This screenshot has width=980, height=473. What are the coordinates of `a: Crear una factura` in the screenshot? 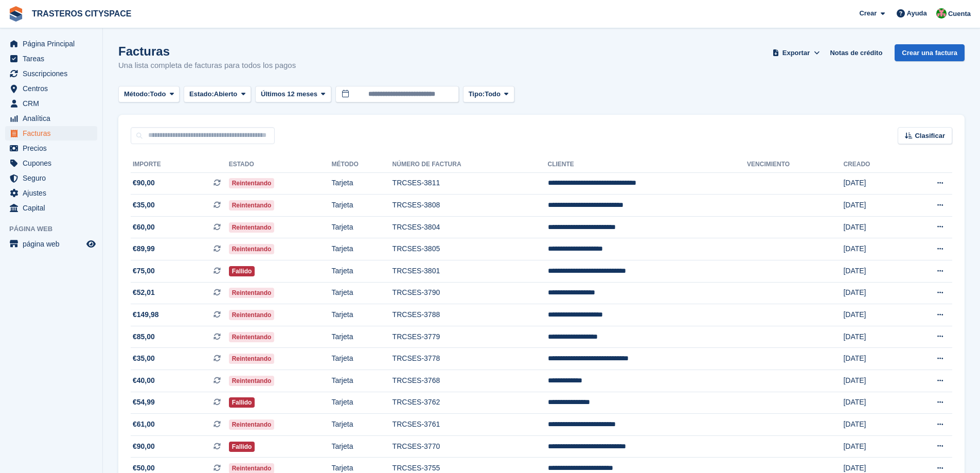 It's located at (929, 53).